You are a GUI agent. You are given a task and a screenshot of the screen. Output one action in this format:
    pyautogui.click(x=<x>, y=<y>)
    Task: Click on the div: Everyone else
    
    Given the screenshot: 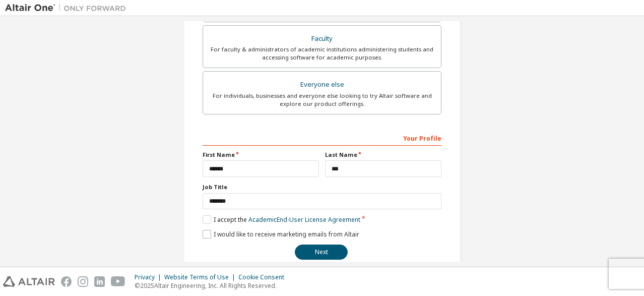 What is the action you would take?
    pyautogui.click(x=322, y=85)
    